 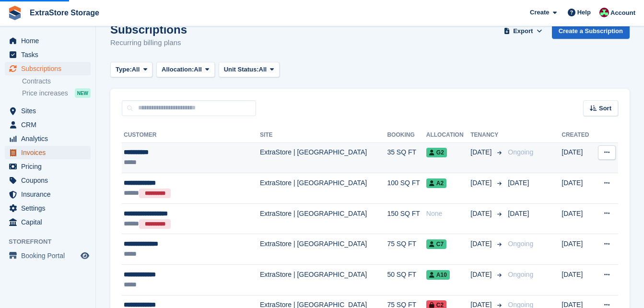 I want to click on button: Allocation: All, so click(x=185, y=70).